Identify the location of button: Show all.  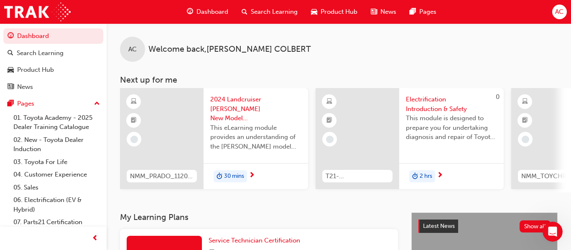
(535, 226).